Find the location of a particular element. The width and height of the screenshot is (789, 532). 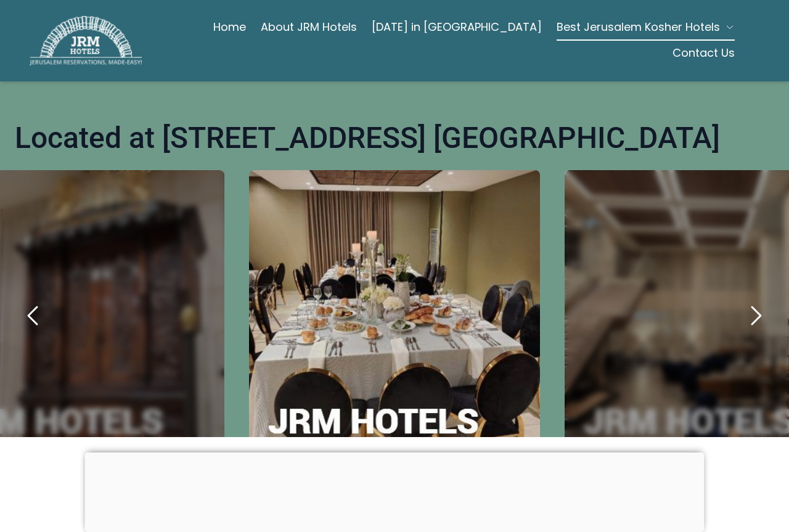

button: next is located at coordinates (756, 315).